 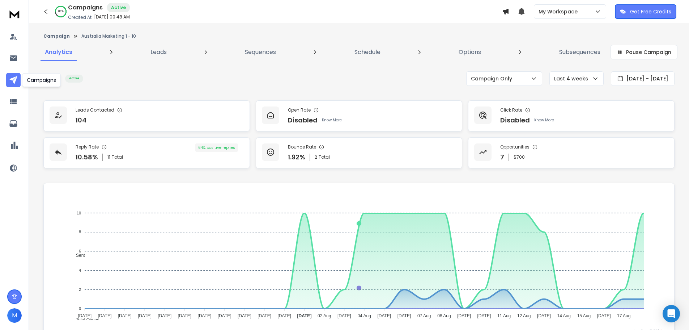 What do you see at coordinates (14, 14) in the screenshot?
I see `img: logo` at bounding box center [14, 14].